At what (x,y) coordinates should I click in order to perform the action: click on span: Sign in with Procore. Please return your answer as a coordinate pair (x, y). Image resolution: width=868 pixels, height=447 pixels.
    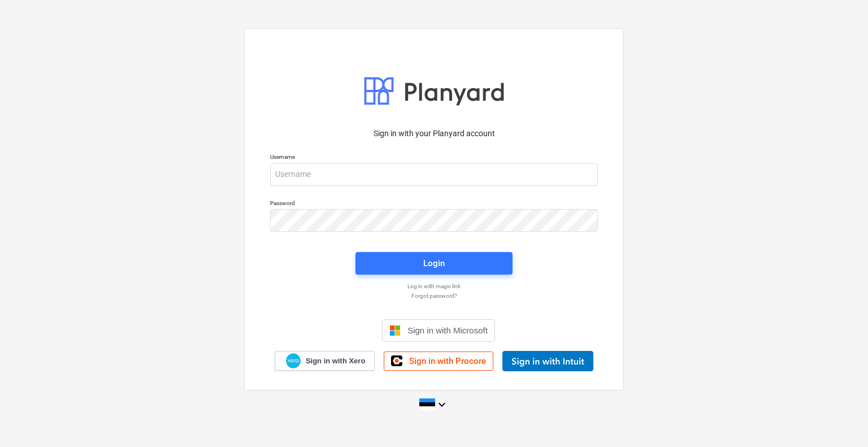
    Looking at the image, I should click on (448, 361).